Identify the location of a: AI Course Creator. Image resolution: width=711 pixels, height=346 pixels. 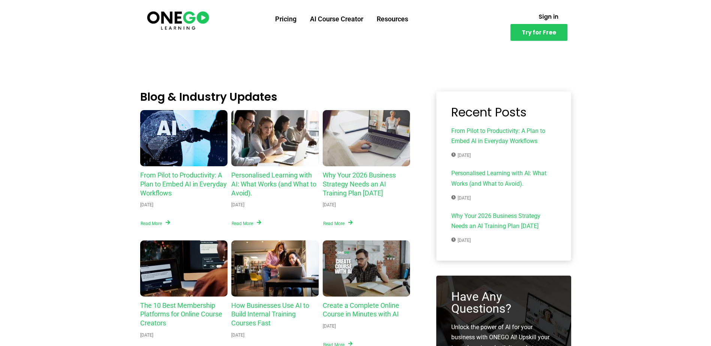
(336, 19).